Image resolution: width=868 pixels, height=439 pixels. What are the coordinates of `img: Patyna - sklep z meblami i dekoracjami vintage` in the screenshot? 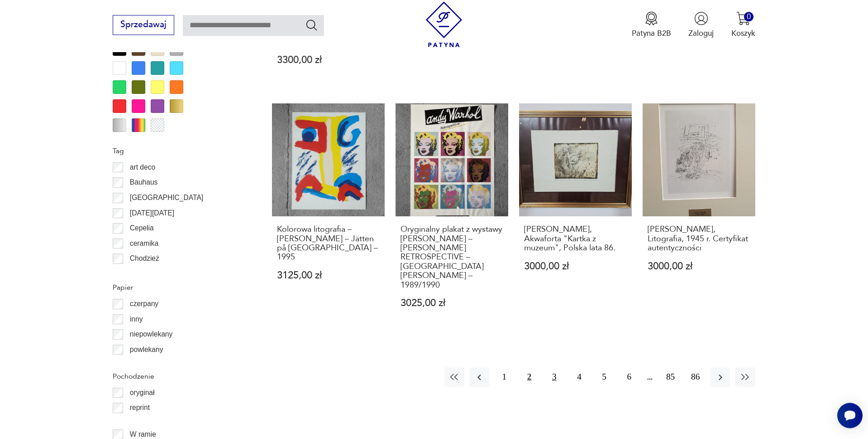 It's located at (444, 24).